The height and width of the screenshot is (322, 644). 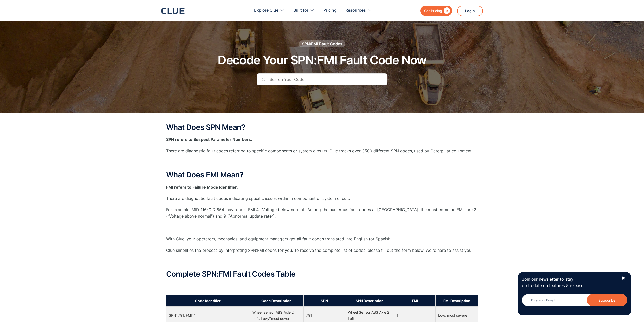 What do you see at coordinates (202, 187) in the screenshot?
I see `strong: FMI refers to Failure Mode Identifier.` at bounding box center [202, 187].